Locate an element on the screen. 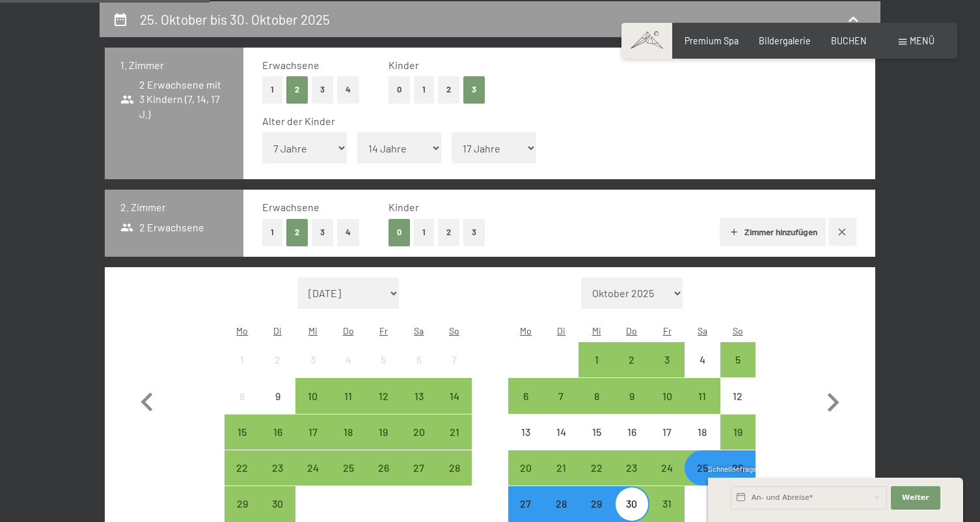  div: Sat Sep 06 2025 is located at coordinates (419, 360).